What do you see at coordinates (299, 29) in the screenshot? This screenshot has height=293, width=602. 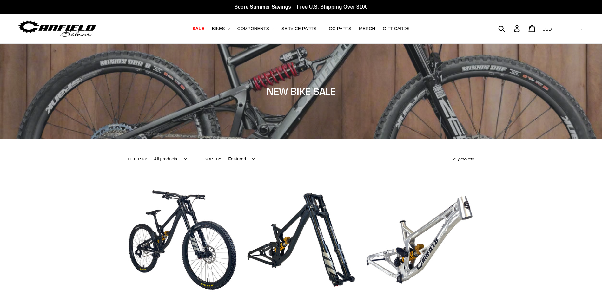 I see `span: SERVICE PARTS` at bounding box center [299, 29].